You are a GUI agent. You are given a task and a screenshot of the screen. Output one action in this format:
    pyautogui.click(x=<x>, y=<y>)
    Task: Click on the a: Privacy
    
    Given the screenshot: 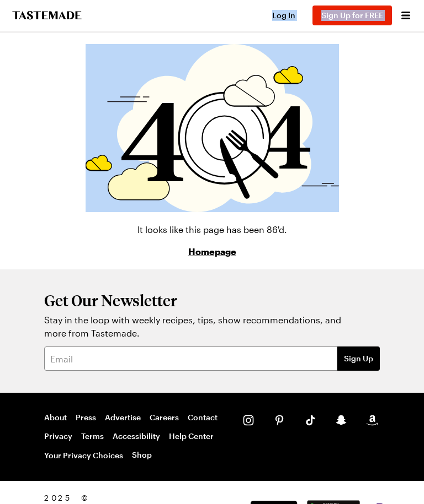 What is the action you would take?
    pyautogui.click(x=58, y=436)
    